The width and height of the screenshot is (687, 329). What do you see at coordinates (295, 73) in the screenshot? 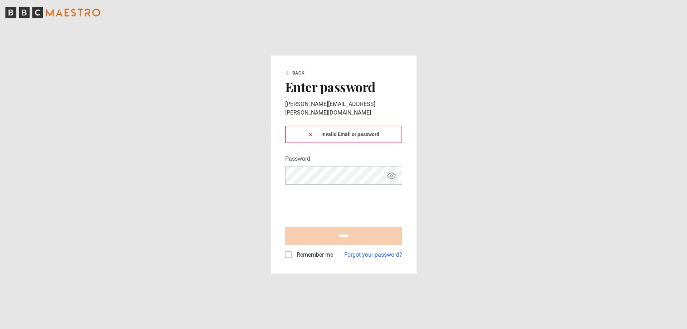
I see `a: Back` at bounding box center [295, 73].